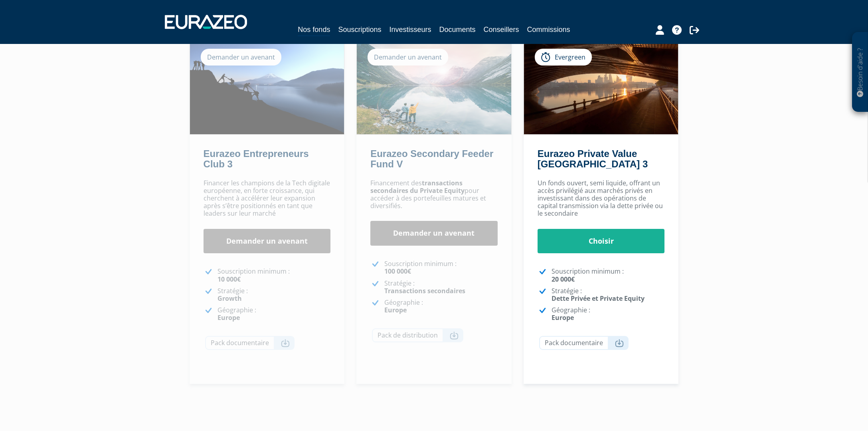 The image size is (868, 431). Describe the element at coordinates (601, 241) in the screenshot. I see `a: Choisir` at that location.